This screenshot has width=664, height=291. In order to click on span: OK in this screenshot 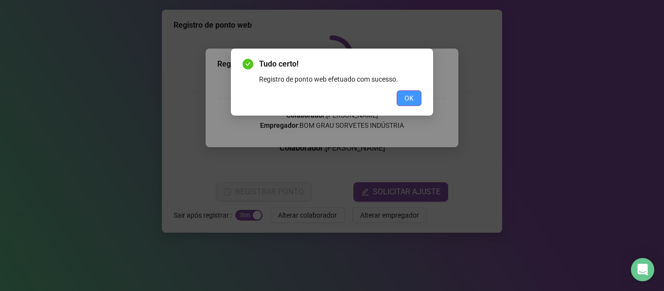, I will do `click(409, 98)`.